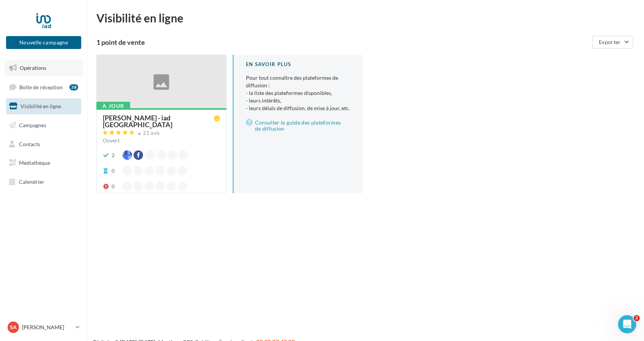  Describe the element at coordinates (113, 106) in the screenshot. I see `div: À jour` at that location.